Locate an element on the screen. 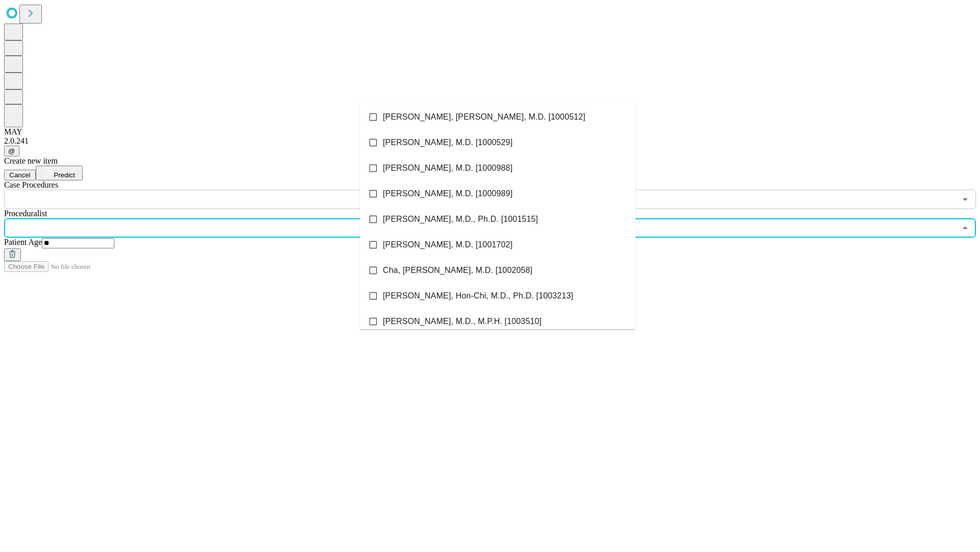  button: Close is located at coordinates (966, 228).